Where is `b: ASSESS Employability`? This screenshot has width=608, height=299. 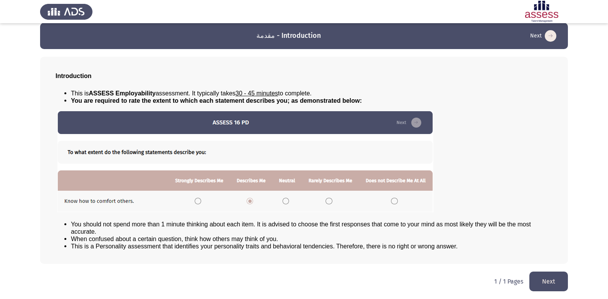 b: ASSESS Employability is located at coordinates (122, 93).